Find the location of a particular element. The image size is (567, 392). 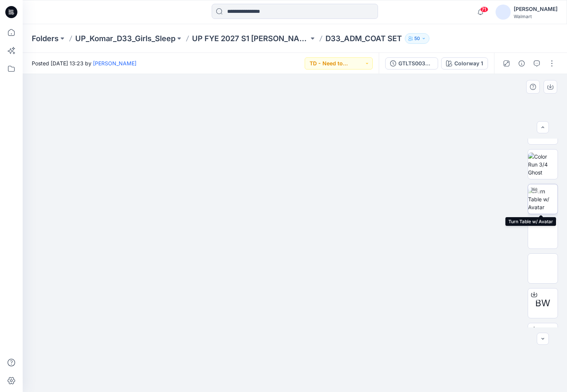

img: Turn Table w/ Avatar is located at coordinates (543, 199).